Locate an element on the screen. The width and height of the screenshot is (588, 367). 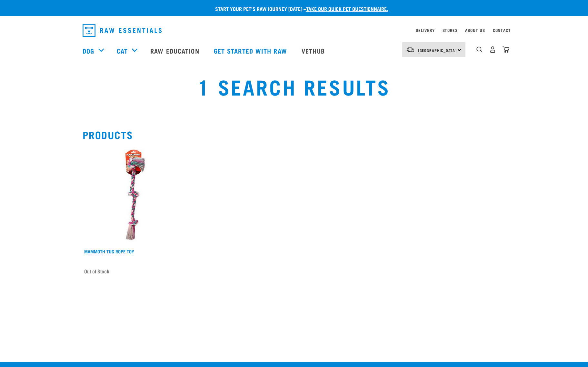
img: Raw Essentials Logo is located at coordinates (122, 30).